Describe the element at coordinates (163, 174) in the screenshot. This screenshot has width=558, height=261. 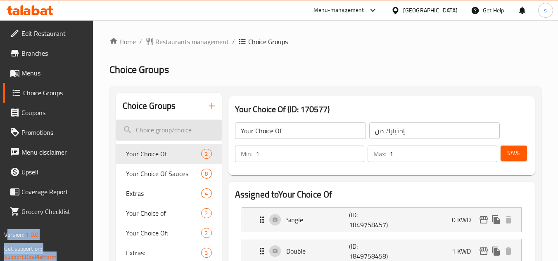
I see `span: Your Choice Of Sauces` at that location.